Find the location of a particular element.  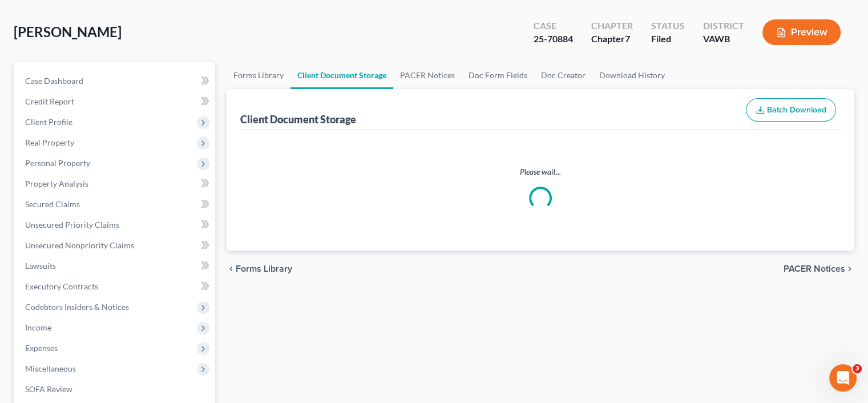

a: Credit Report is located at coordinates (115, 101).